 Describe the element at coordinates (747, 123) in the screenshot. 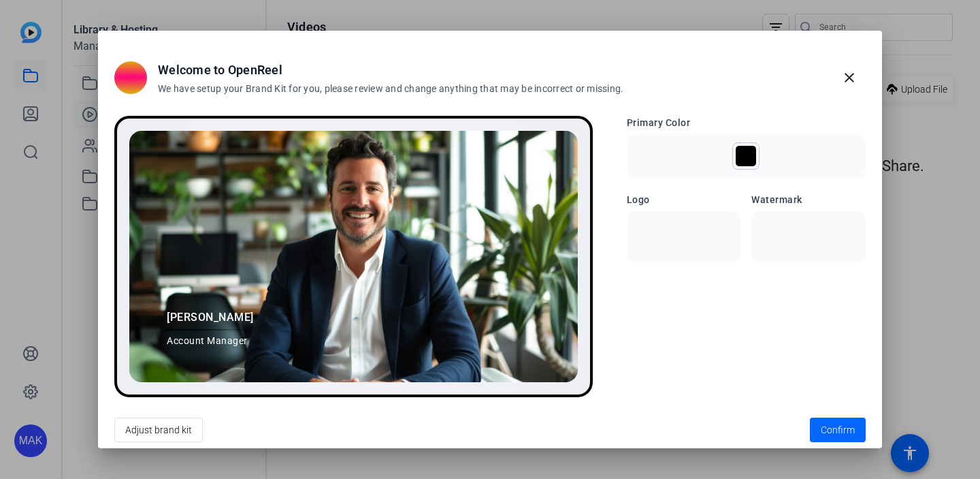

I see `h3: Primary Color` at that location.